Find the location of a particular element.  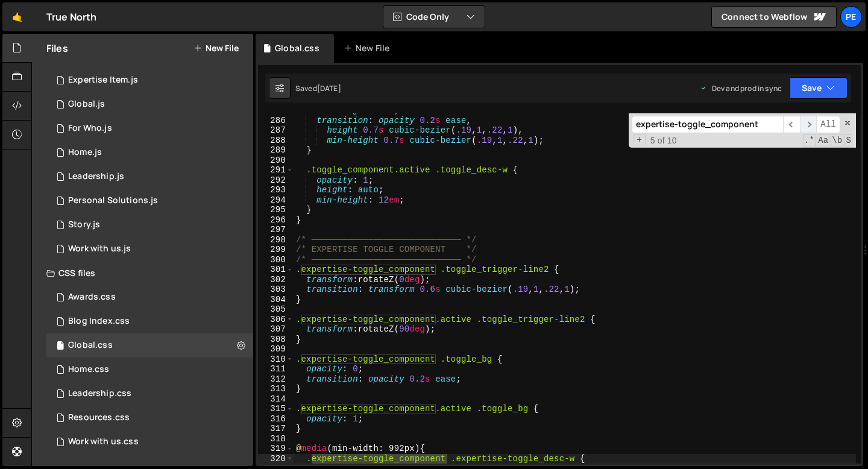

div: 15265/46764.css is located at coordinates (150, 442).